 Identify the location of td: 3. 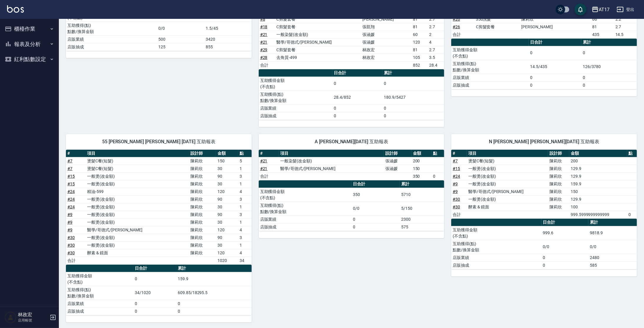
(245, 238).